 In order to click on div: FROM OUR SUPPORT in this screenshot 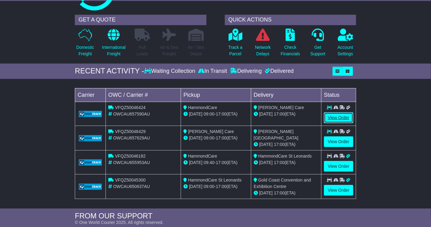, I will do `click(215, 216)`.